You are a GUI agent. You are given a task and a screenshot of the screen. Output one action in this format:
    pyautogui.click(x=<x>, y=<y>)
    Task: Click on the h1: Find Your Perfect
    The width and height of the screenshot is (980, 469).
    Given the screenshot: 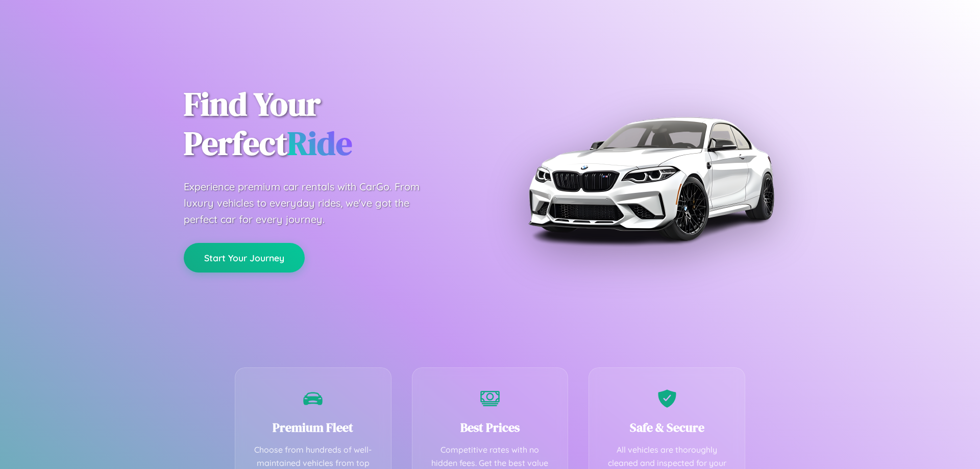 What is the action you would take?
    pyautogui.click(x=329, y=124)
    